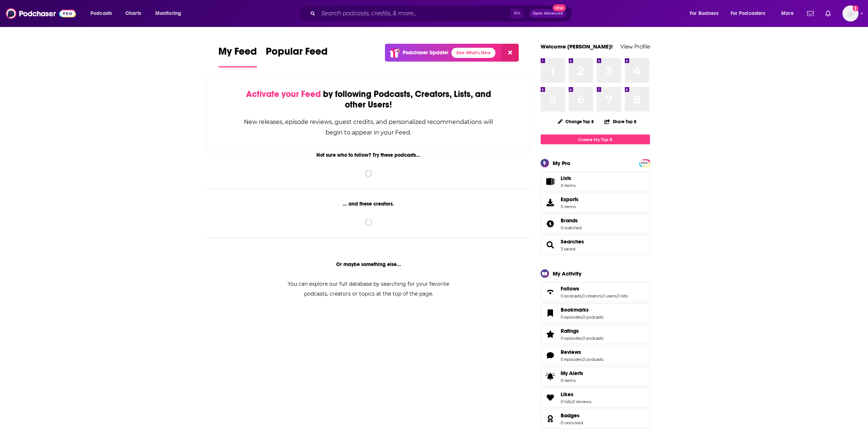 This screenshot has width=868, height=441. What do you see at coordinates (810, 13) in the screenshot?
I see `a: Show notifications dropdown` at bounding box center [810, 13].